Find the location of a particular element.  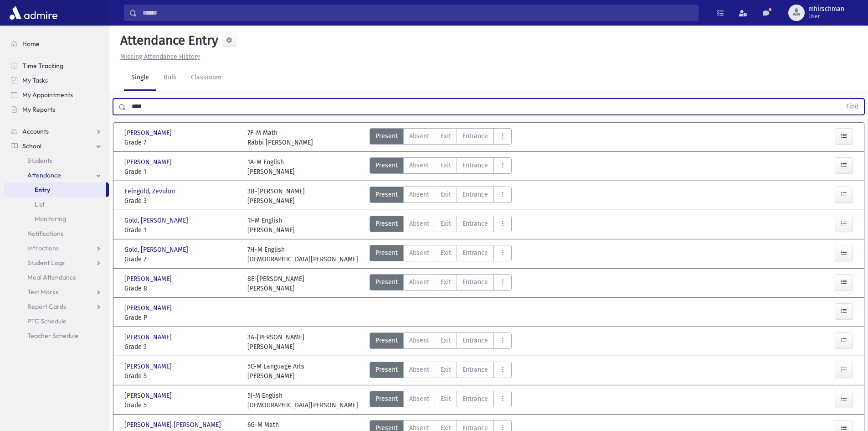

a: Monitoring is located at coordinates (56, 219).